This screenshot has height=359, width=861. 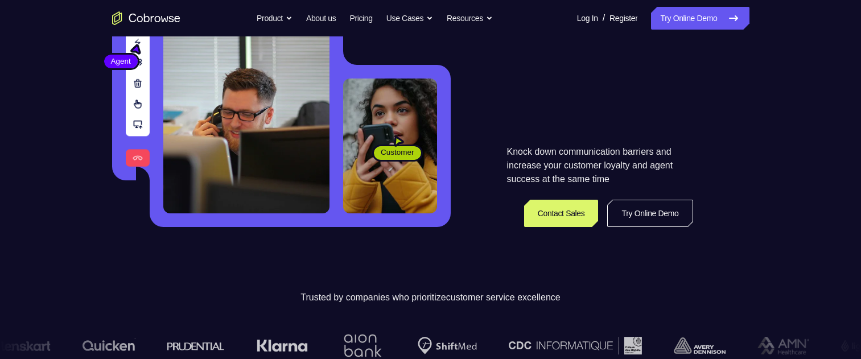 What do you see at coordinates (503, 297) in the screenshot?
I see `span: customer service excellence` at bounding box center [503, 297].